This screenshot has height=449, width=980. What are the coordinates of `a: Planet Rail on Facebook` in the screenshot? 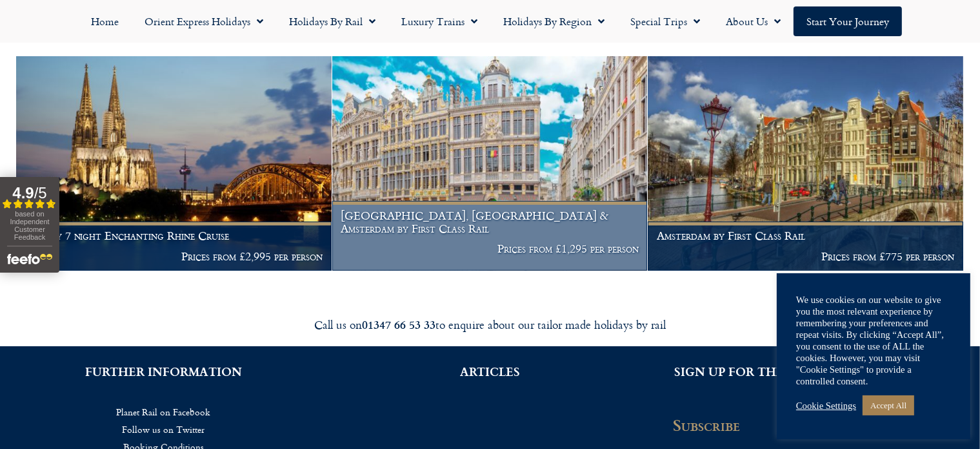 It's located at (163, 411).